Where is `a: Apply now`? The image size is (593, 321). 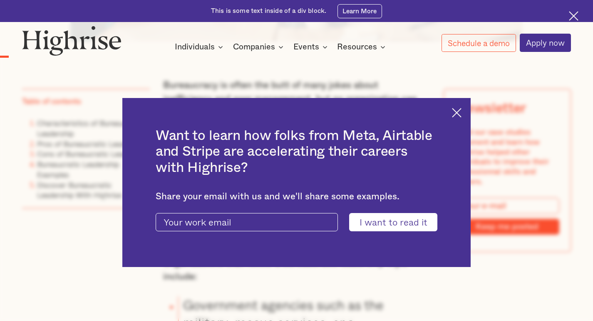 a: Apply now is located at coordinates (545, 43).